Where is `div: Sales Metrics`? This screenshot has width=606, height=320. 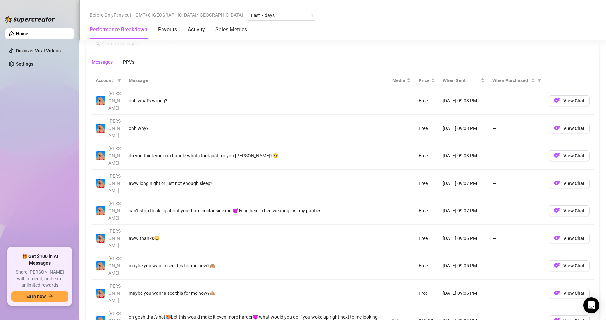 div: Sales Metrics is located at coordinates (231, 30).